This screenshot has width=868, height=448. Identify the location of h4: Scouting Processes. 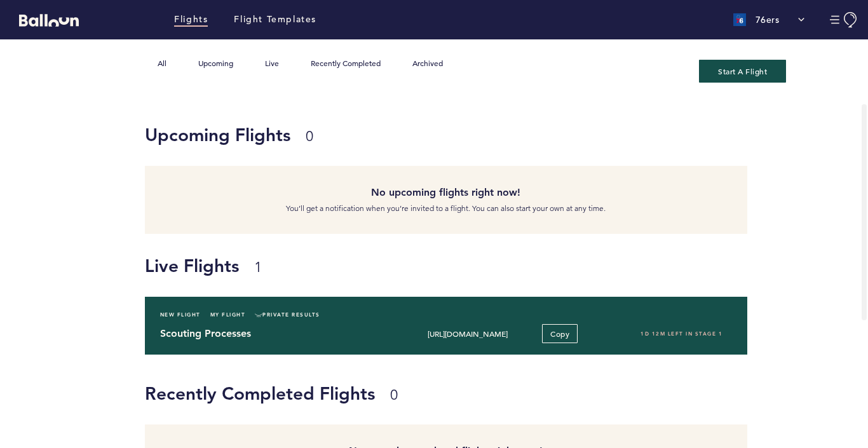
(274, 333).